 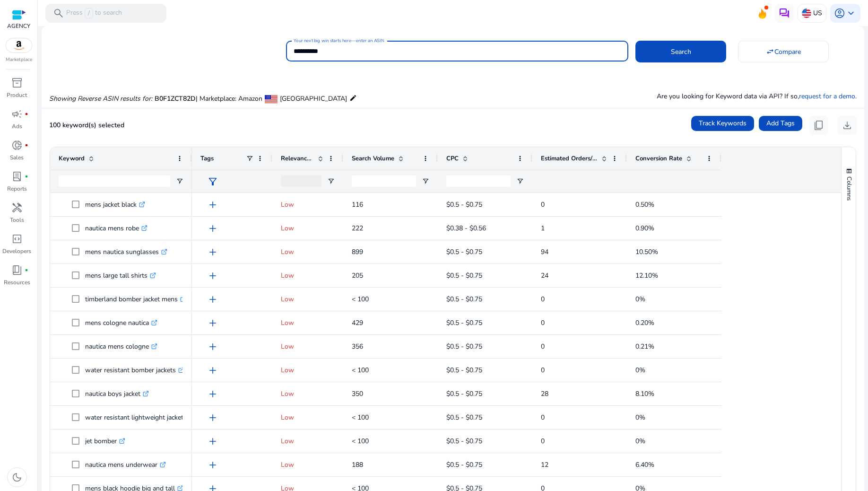 What do you see at coordinates (545, 252) in the screenshot?
I see `span: 94` at bounding box center [545, 252].